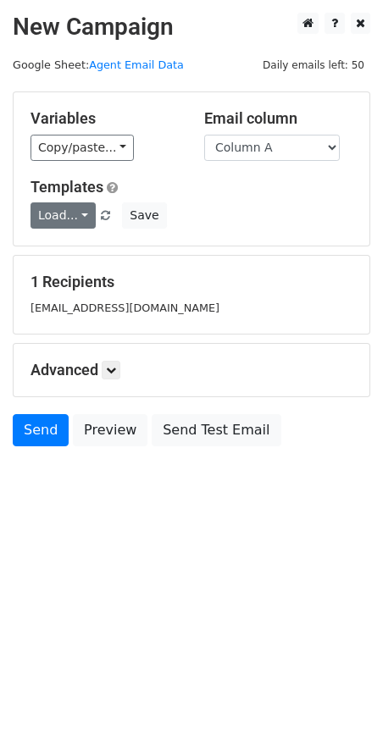 This screenshot has height=752, width=383. Describe the element at coordinates (136, 64) in the screenshot. I see `a: Agent Email Data` at that location.